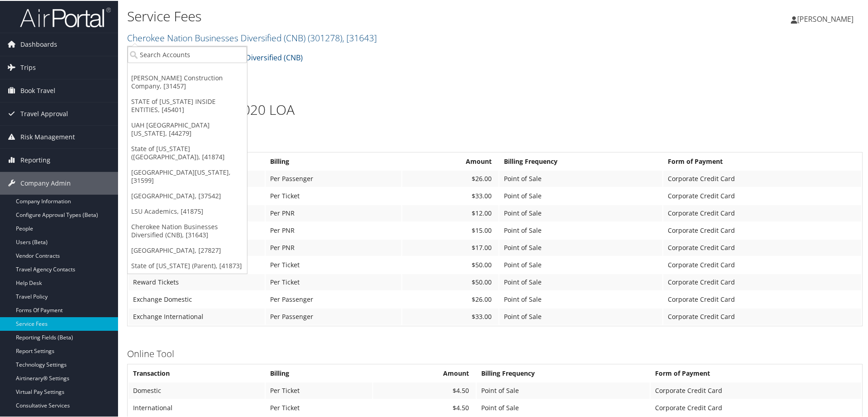 The width and height of the screenshot is (868, 417). I want to click on span: Reporting, so click(36, 159).